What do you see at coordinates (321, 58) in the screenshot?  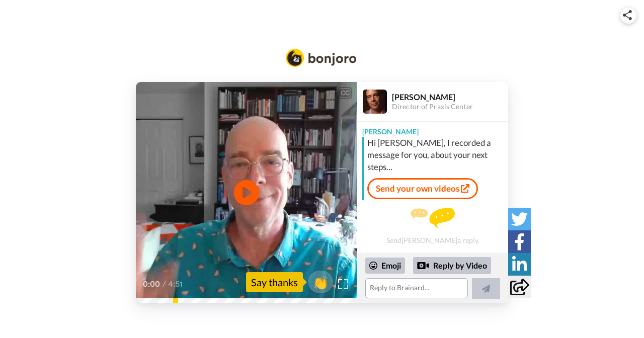 I see `img: Bonjoro Logo` at bounding box center [321, 58].